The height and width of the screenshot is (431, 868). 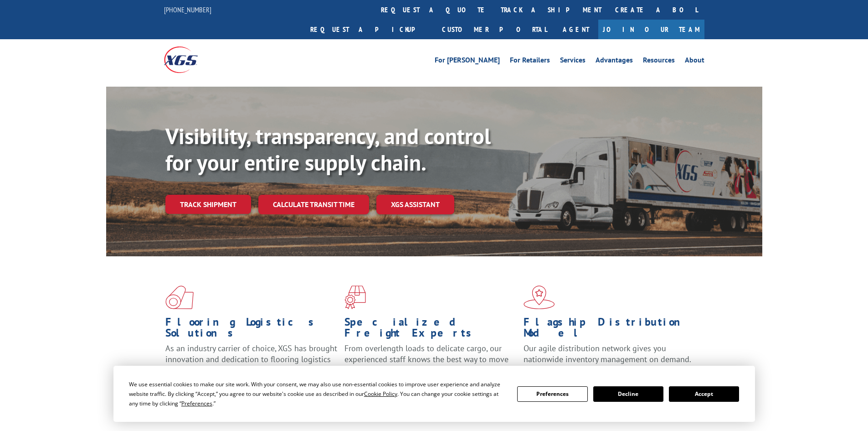 I want to click on h1: Flooring Logistics Solutions, so click(x=252, y=329).